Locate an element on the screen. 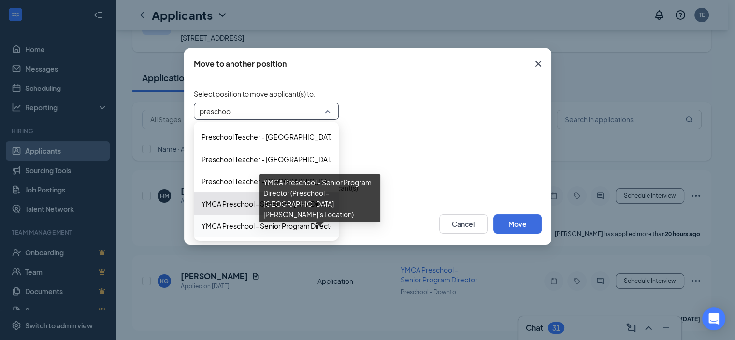  button: Close is located at coordinates (539, 64).